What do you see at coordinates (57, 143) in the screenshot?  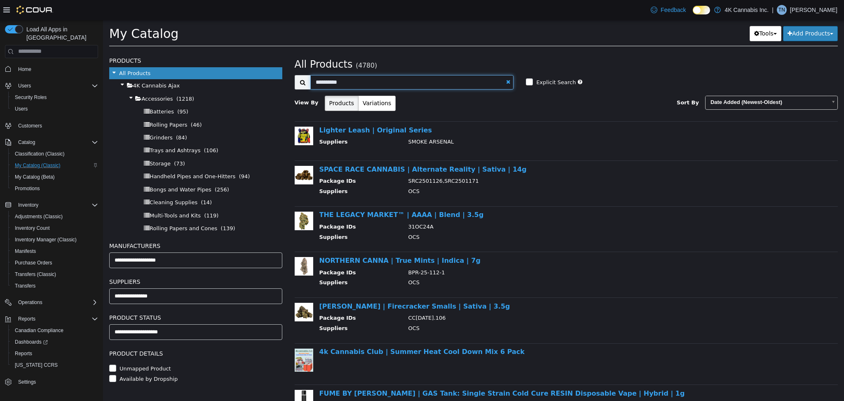 I see `span: Storage` at bounding box center [57, 143].